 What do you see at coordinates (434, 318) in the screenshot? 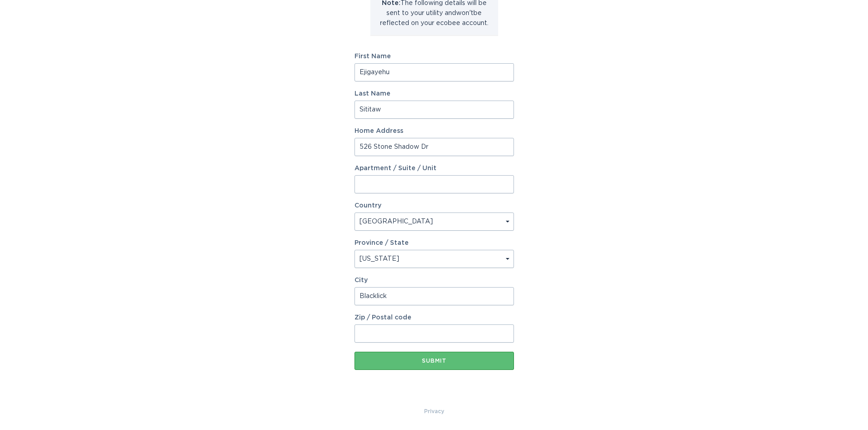
I see `label: Zip / Postal code` at bounding box center [434, 318].